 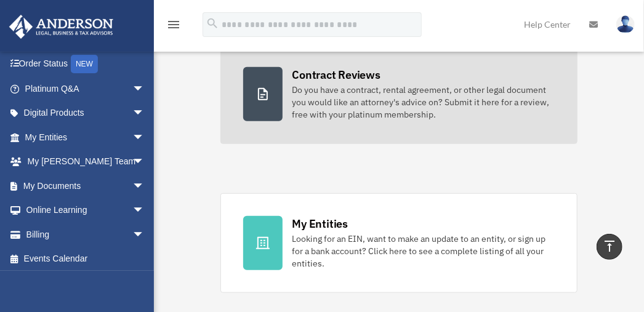 I want to click on i: search, so click(x=213, y=23).